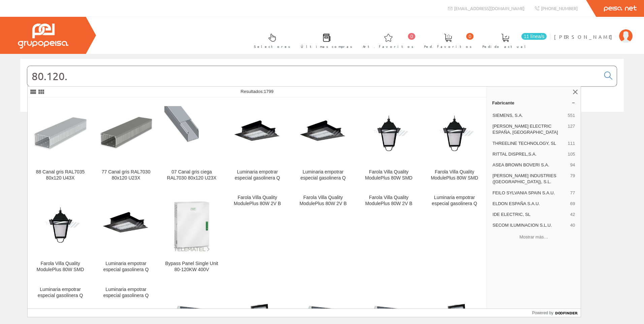 This screenshot has height=324, width=644. I want to click on span: SIEMENS, S.A., so click(528, 116).